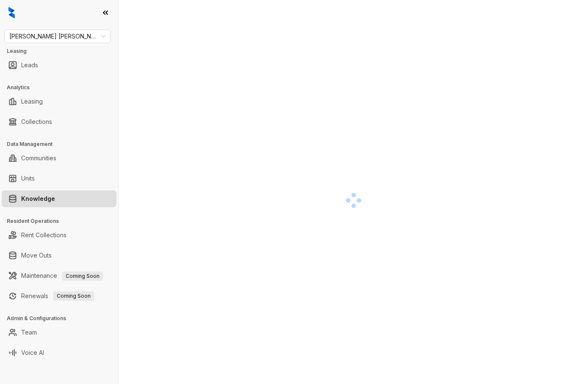 The image size is (573, 384). I want to click on h3: Data Management, so click(62, 144).